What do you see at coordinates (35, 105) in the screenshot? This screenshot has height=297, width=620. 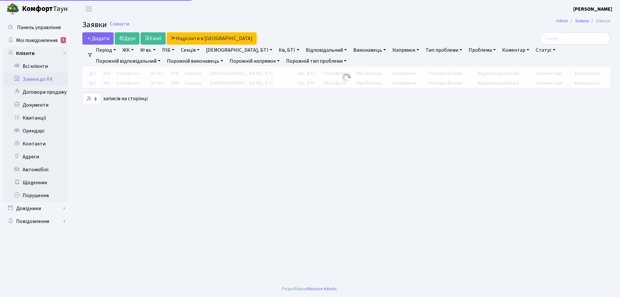 I see `a: Документи` at bounding box center [35, 105].